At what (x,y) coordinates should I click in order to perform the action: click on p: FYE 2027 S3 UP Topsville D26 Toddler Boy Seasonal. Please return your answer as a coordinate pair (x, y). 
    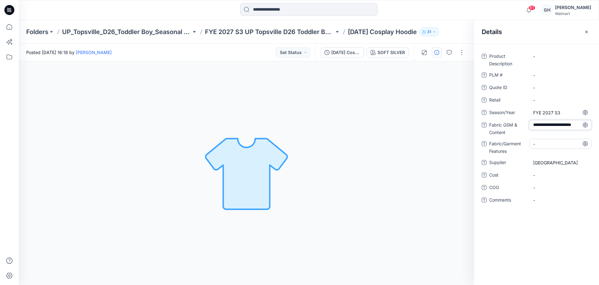
    Looking at the image, I should click on (270, 32).